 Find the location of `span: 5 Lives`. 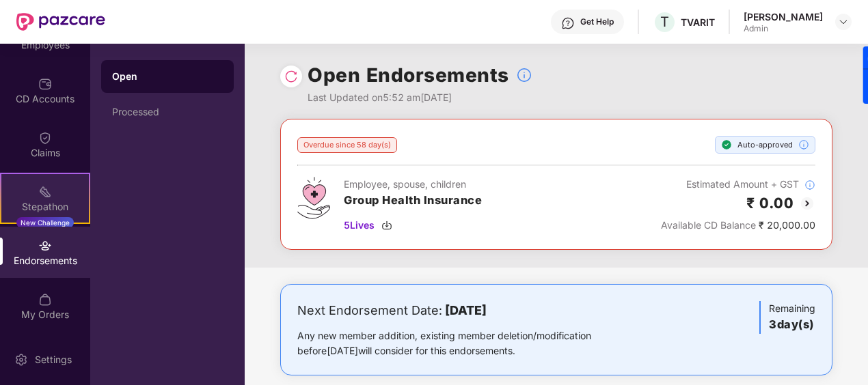

span: 5 Lives is located at coordinates (359, 225).